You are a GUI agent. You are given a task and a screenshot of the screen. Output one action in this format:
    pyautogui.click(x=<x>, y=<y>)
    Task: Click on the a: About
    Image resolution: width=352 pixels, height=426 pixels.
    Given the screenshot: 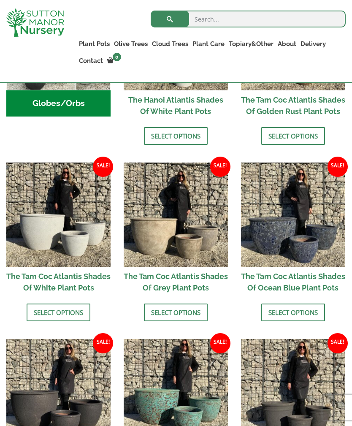 What is the action you would take?
    pyautogui.click(x=287, y=44)
    